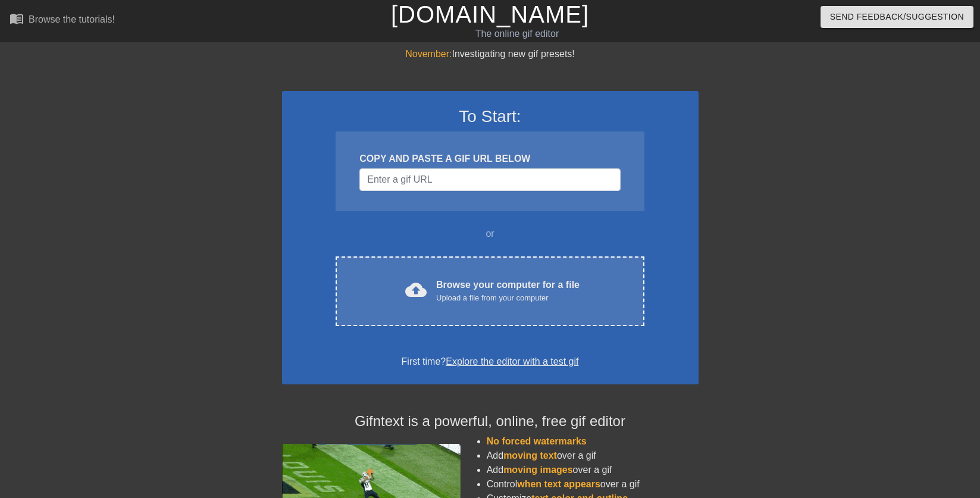  Describe the element at coordinates (490, 54) in the screenshot. I see `div: Investigating new gif presets!` at that location.